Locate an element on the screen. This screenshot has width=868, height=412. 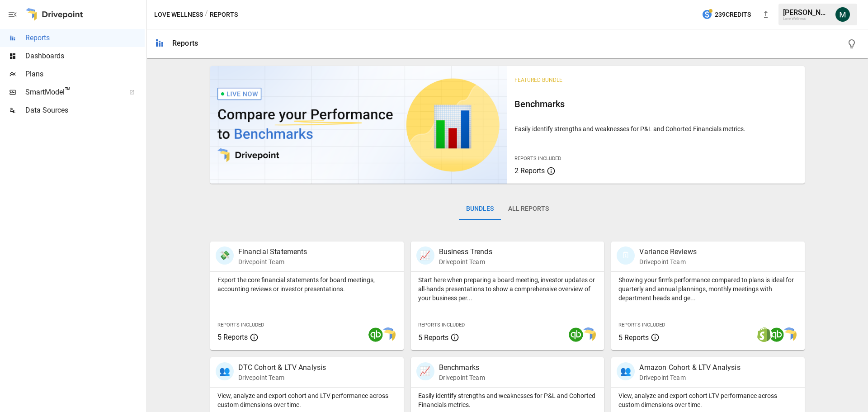
span: ™ is located at coordinates (68, 91).